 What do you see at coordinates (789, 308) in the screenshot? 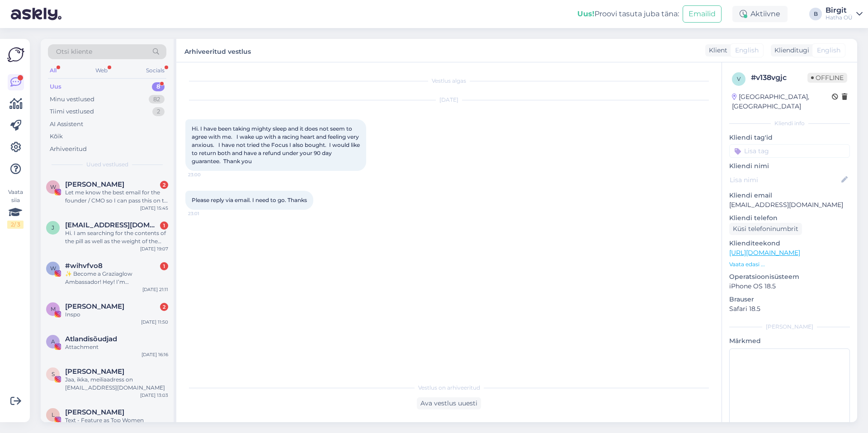
I see `p: Safari 18.5` at bounding box center [789, 308].